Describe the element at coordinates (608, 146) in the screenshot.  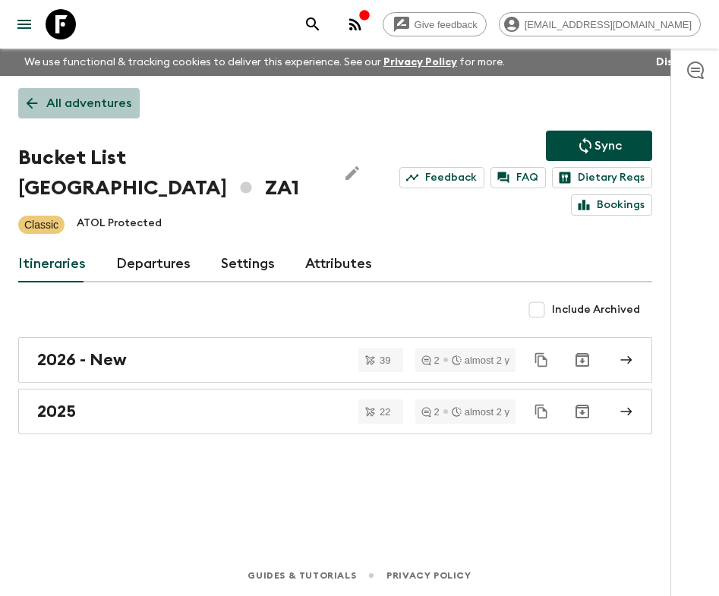
I see `p: Sync` at that location.